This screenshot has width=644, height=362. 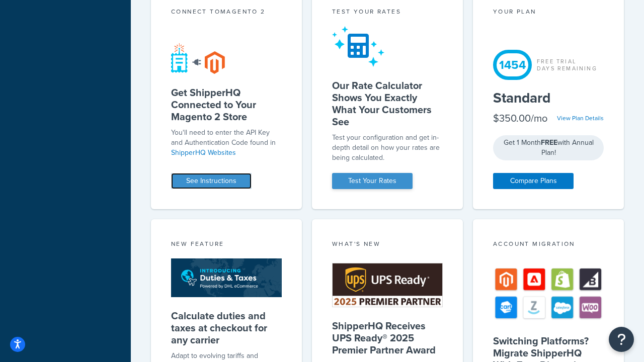 What do you see at coordinates (549, 13) in the screenshot?
I see `div: Your Plan` at bounding box center [549, 13].